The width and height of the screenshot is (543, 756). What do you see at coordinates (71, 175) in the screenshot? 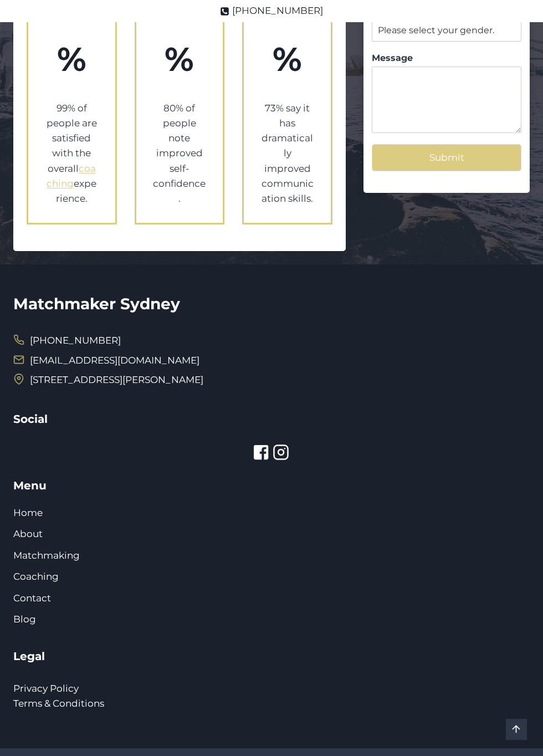
I see `a: coaching` at bounding box center [71, 175].